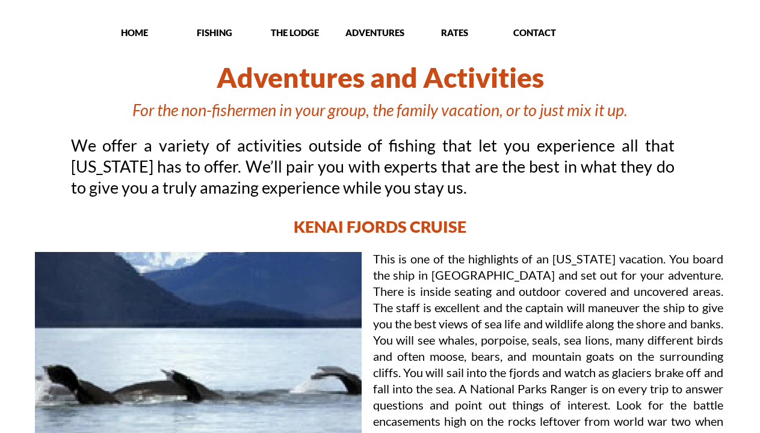 The width and height of the screenshot is (760, 433). What do you see at coordinates (380, 78) in the screenshot?
I see `h1: Adventures and Activities` at bounding box center [380, 78].